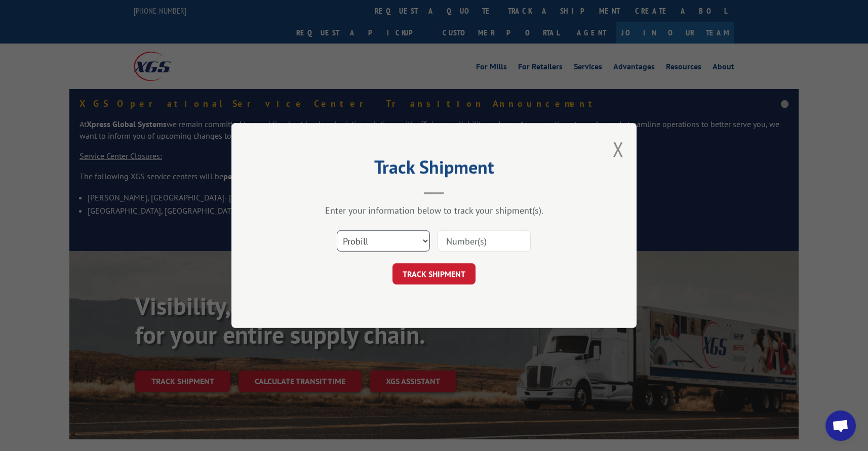 The width and height of the screenshot is (868, 451). What do you see at coordinates (618, 149) in the screenshot?
I see `button: Close modal` at bounding box center [618, 149].